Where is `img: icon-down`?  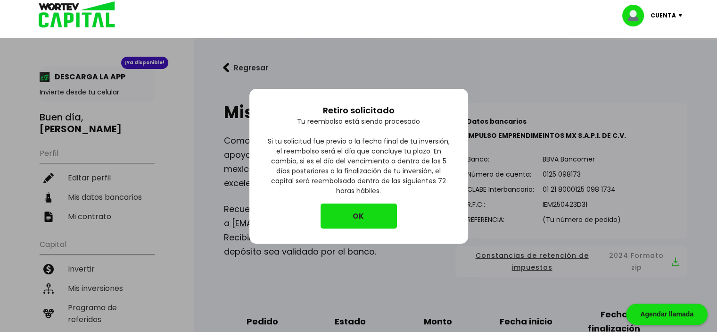
img: icon-down is located at coordinates (682, 16).